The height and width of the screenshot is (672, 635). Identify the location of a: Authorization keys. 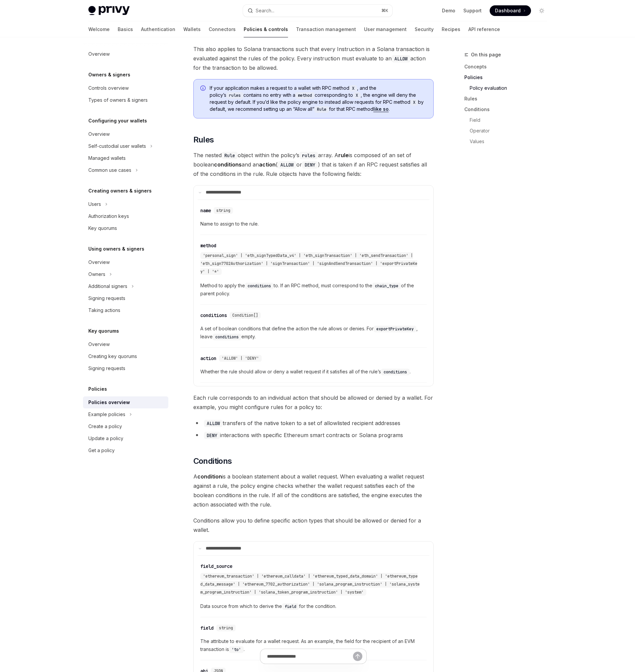
(126, 216).